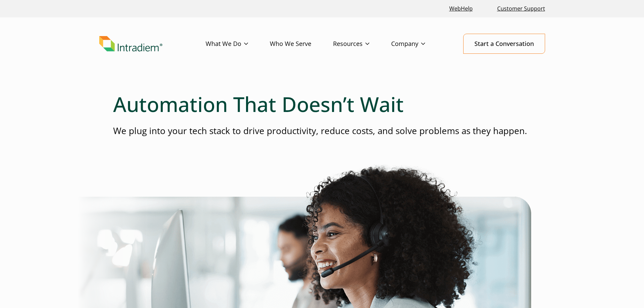  Describe the element at coordinates (461, 9) in the screenshot. I see `a: Link opens in a new window` at that location.